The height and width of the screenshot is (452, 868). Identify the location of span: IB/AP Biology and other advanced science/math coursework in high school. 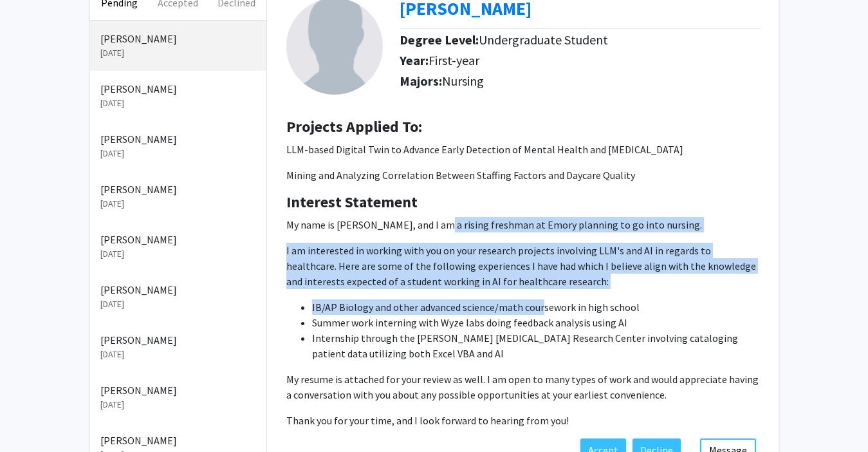
(476, 307).